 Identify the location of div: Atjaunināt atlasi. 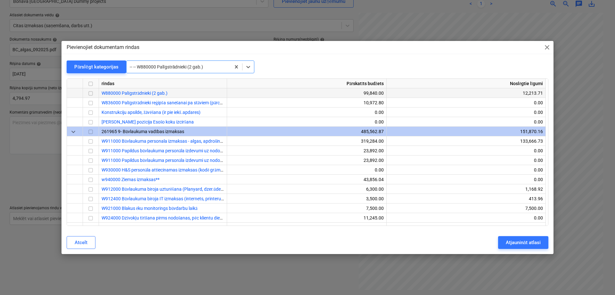
(523, 243).